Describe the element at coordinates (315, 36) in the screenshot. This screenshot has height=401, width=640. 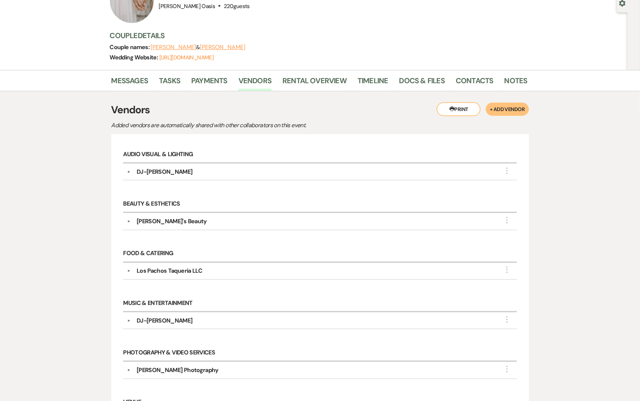
I see `h3: Couple Details` at that location.